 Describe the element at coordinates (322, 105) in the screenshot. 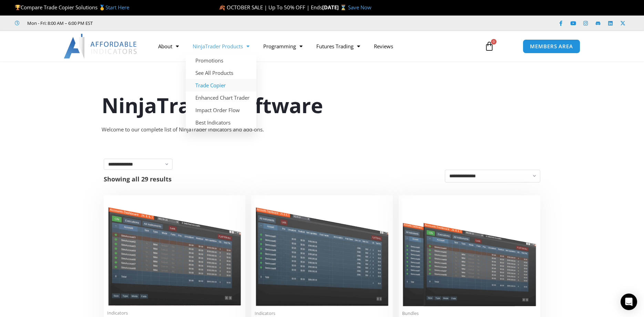

I see `h1: NinjaTrader Software` at that location.